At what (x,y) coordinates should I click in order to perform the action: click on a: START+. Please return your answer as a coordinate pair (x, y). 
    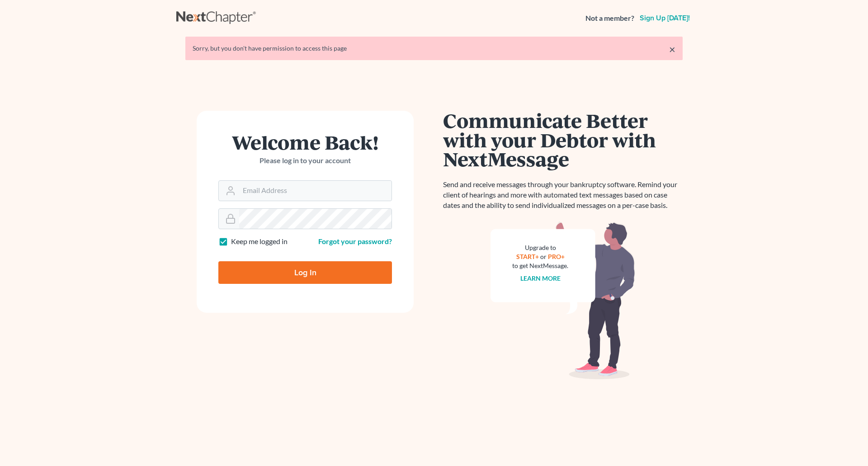
    Looking at the image, I should click on (527, 256).